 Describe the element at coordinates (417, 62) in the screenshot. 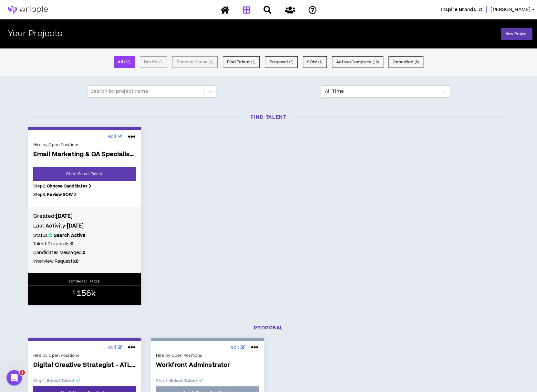

I see `small: ( 8 )` at that location.